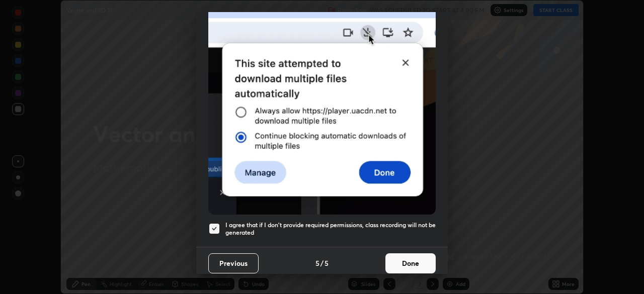 The width and height of the screenshot is (644, 294). What do you see at coordinates (233, 264) in the screenshot?
I see `button: Previous` at bounding box center [233, 264].